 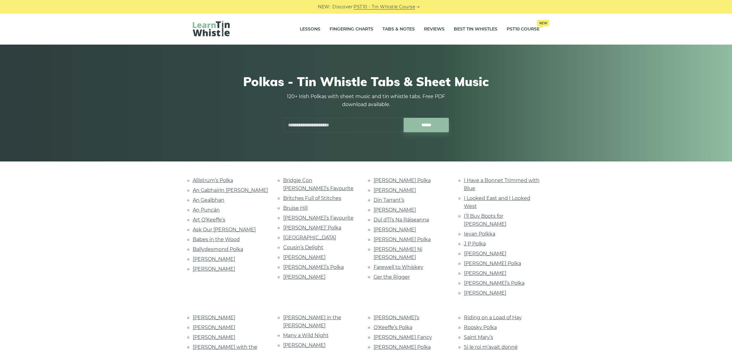 What do you see at coordinates (310, 29) in the screenshot?
I see `a: Lessons` at bounding box center [310, 29].